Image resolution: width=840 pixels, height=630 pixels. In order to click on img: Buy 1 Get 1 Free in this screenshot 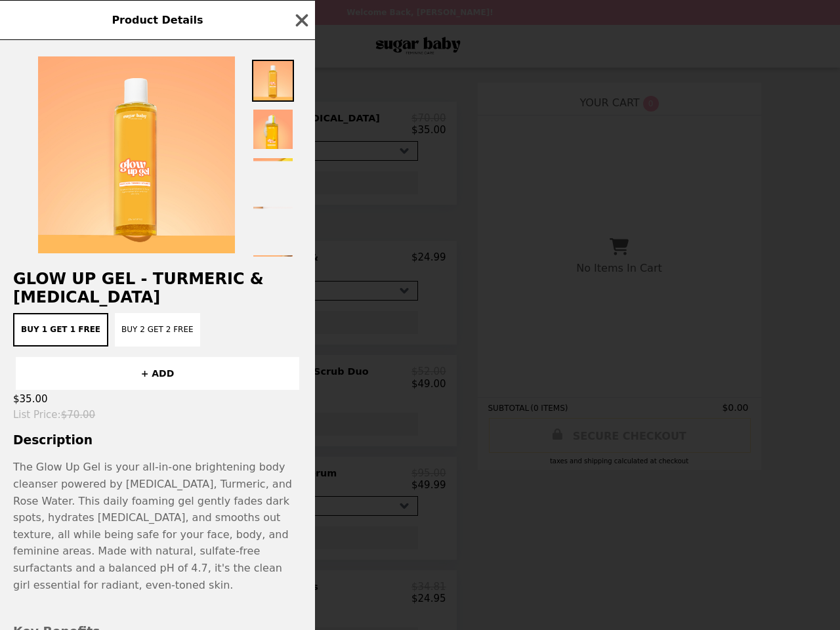, I will do `click(137, 155)`.